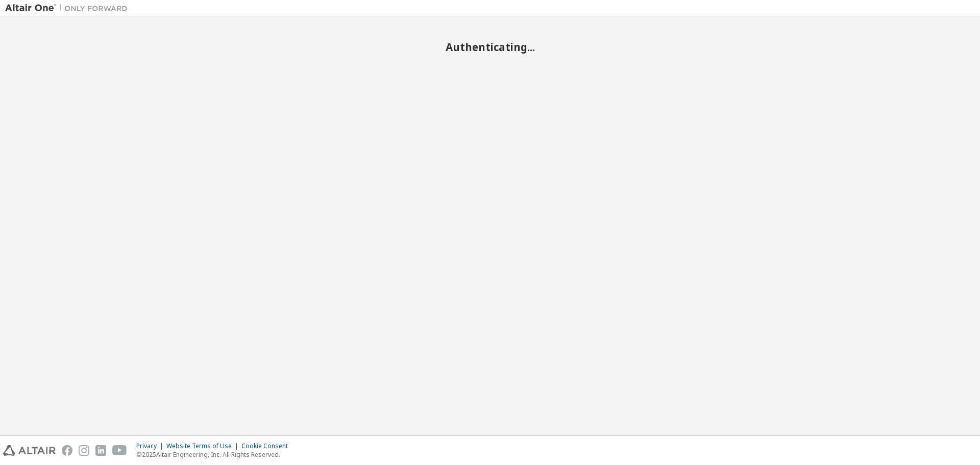 This screenshot has width=980, height=465. Describe the element at coordinates (100, 450) in the screenshot. I see `img: linkedin.svg` at that location.